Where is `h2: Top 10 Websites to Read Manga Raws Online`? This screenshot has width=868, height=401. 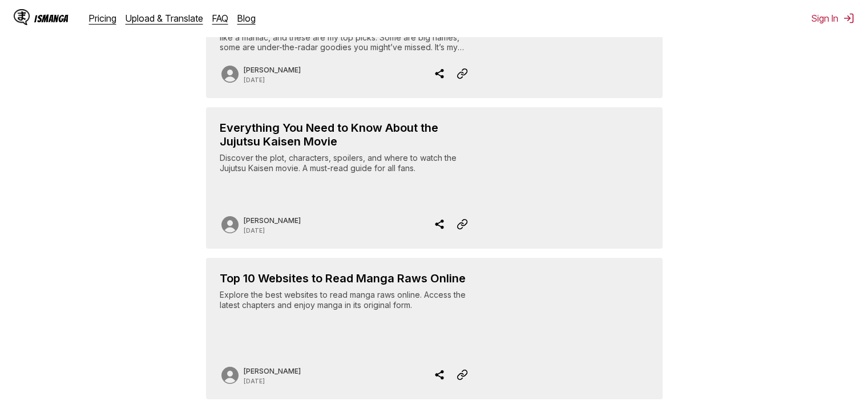 h2: Top 10 Websites to Read Manga Raws Online is located at coordinates (346, 278).